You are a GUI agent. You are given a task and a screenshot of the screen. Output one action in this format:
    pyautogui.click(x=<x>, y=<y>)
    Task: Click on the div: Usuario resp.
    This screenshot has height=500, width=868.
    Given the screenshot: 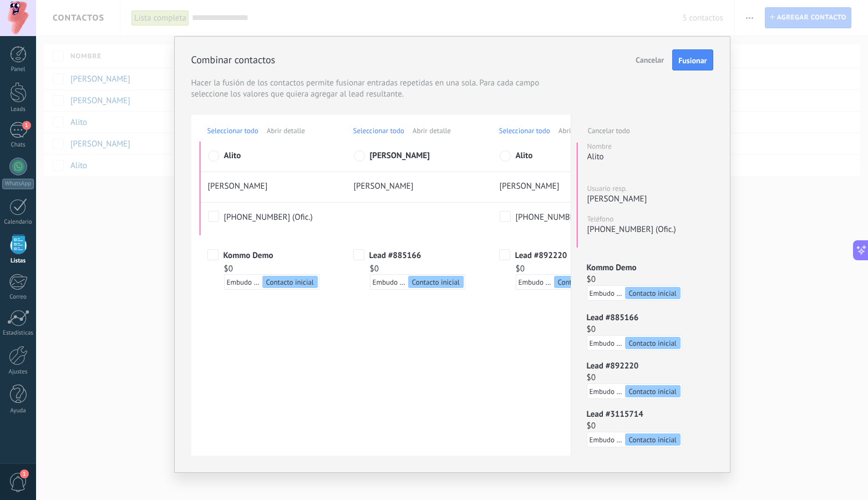 What is the action you would take?
    pyautogui.click(x=645, y=188)
    